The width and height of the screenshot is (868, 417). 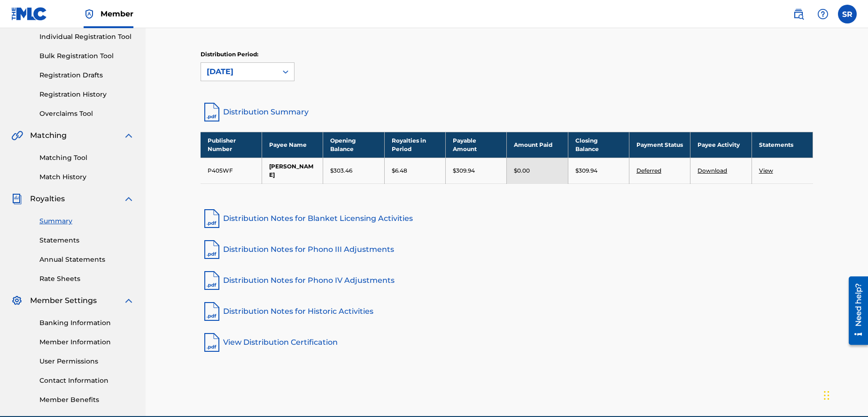 I want to click on a: Individual Registration Tool, so click(x=87, y=37).